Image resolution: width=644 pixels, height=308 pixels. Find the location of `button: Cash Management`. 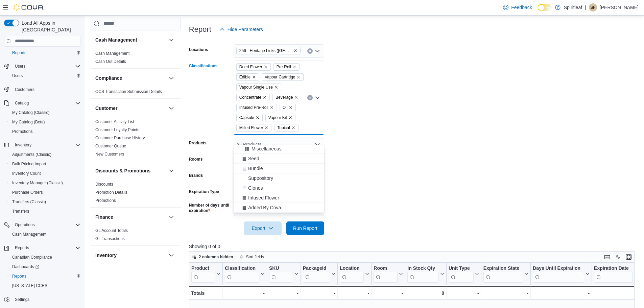

button: Cash Management is located at coordinates (131, 40).